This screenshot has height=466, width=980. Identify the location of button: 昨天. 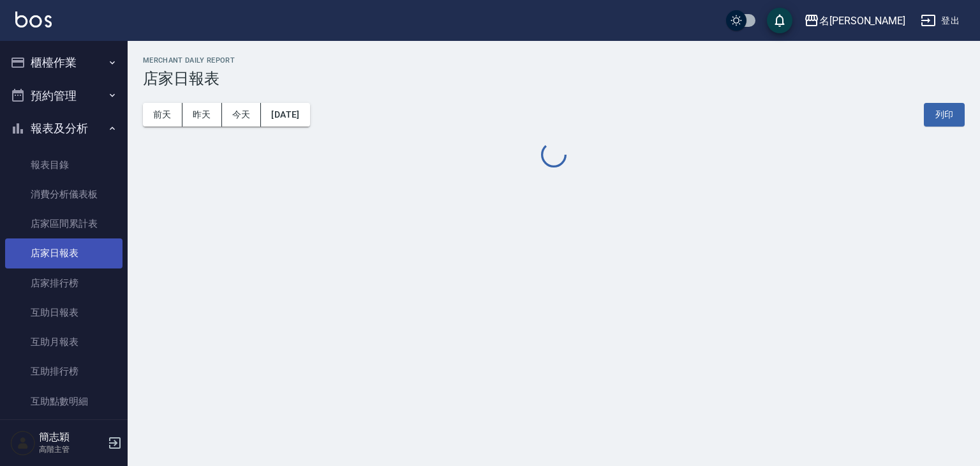
(202, 115).